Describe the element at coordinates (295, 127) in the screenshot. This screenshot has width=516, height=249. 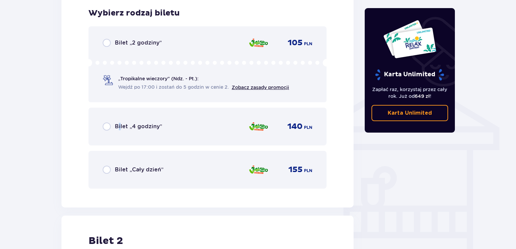
I see `p: 140` at that location.